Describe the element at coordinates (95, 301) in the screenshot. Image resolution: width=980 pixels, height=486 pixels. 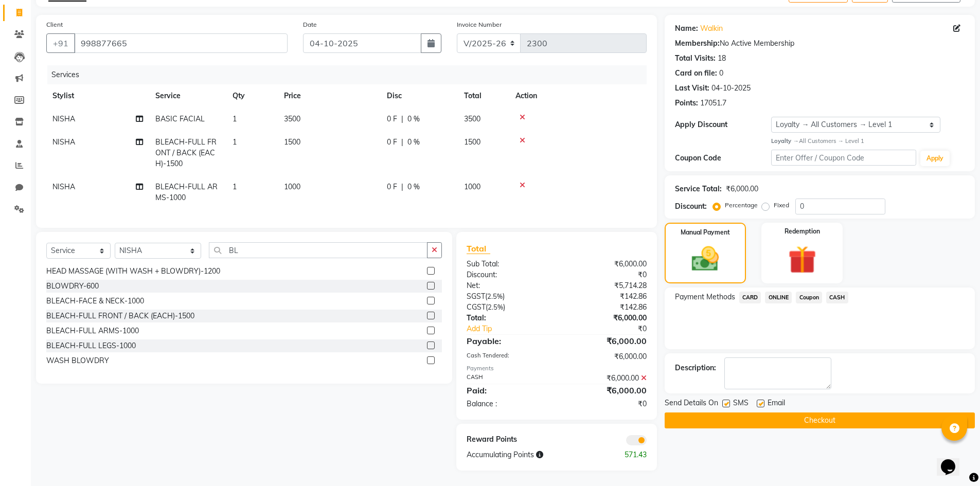
I see `div: BLEACH-FACE & NECK-1000` at that location.